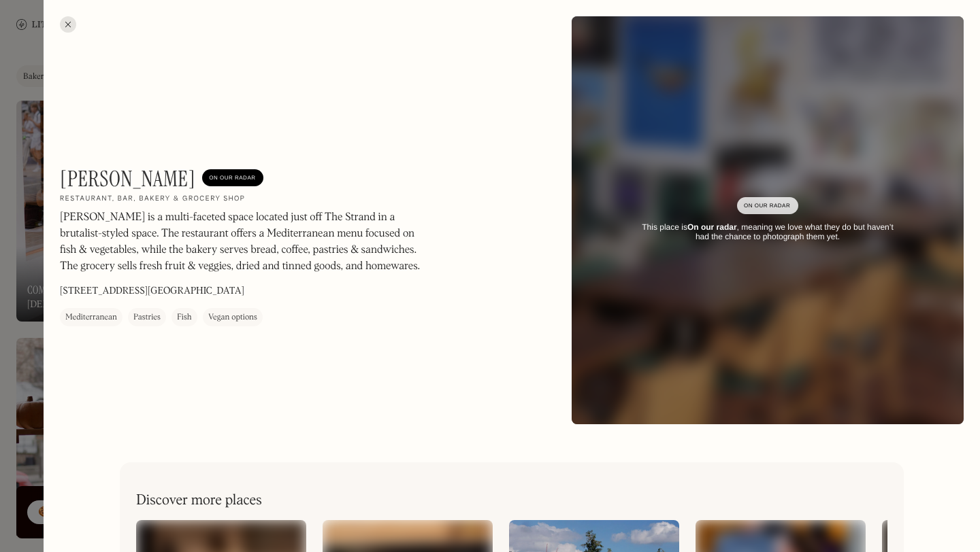  What do you see at coordinates (152, 199) in the screenshot?
I see `h2: Restaurant, bar, bakery & grocery shop` at bounding box center [152, 199].